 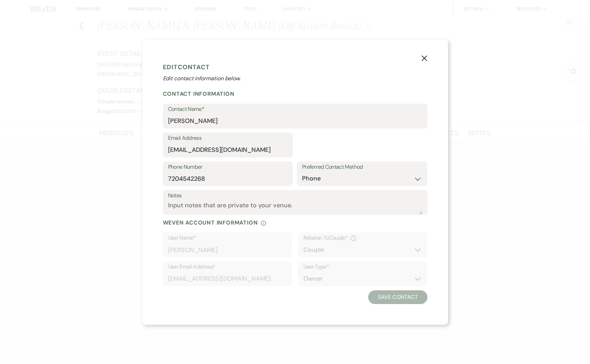 What do you see at coordinates (363, 267) in the screenshot?
I see `label: User Type*` at bounding box center [363, 267].